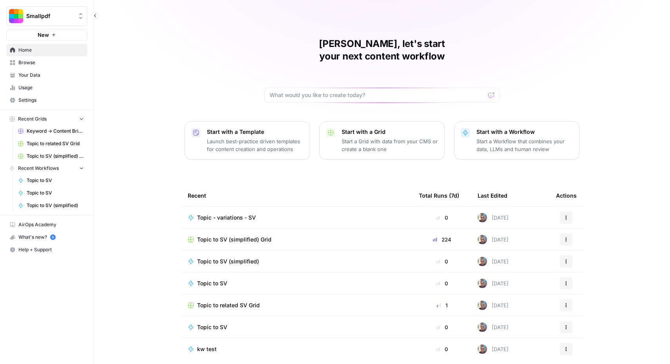  What do you see at coordinates (524, 145) in the screenshot?
I see `p: Start a Workflow that combines your data, LLMs and human review` at bounding box center [524, 145].